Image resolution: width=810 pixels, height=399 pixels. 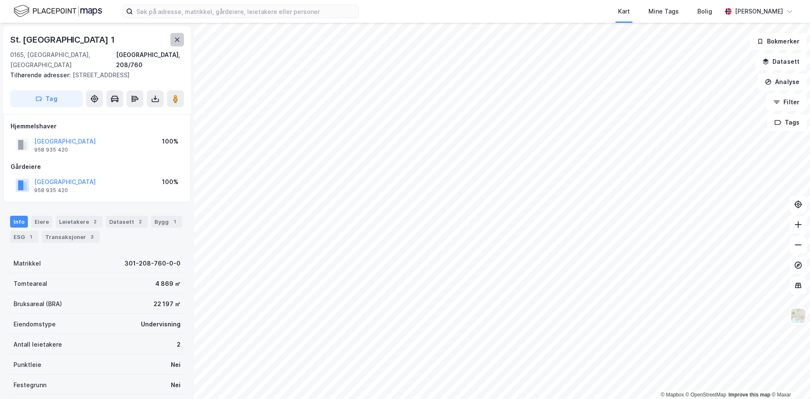 I want to click on button: Datasett, so click(x=781, y=62).